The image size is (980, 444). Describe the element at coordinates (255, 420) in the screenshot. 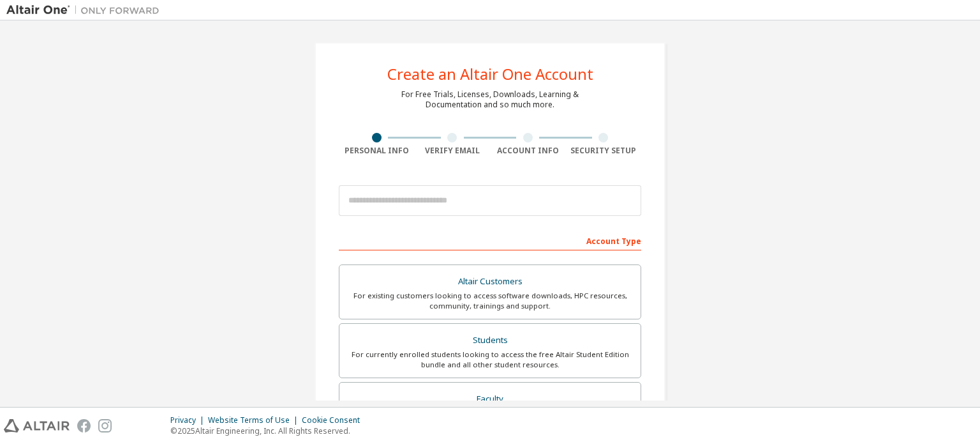

I see `div: Website Terms of Use` at that location.